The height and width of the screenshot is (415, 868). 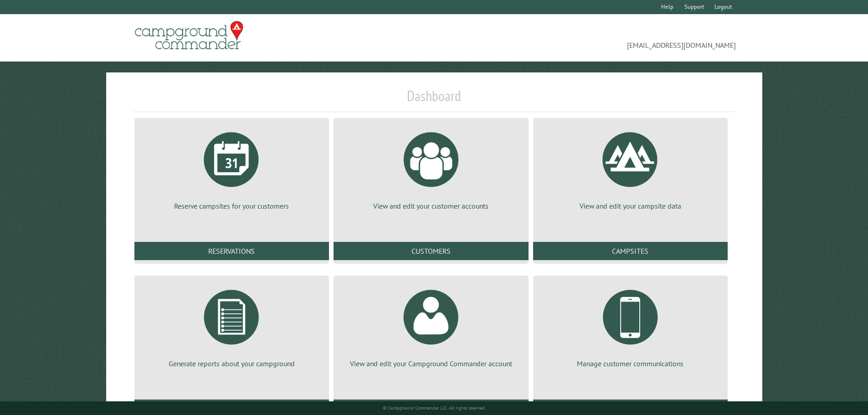 What do you see at coordinates (434, 408) in the screenshot?
I see `small: © Campground Commander LLC. All rights reserved.` at bounding box center [434, 408].